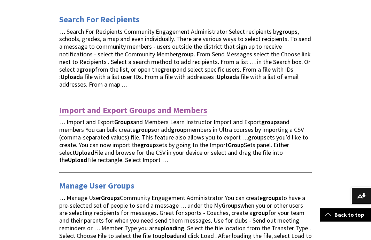 This screenshot has width=371, height=240. Describe the element at coordinates (345, 215) in the screenshot. I see `a: Back to top` at that location.